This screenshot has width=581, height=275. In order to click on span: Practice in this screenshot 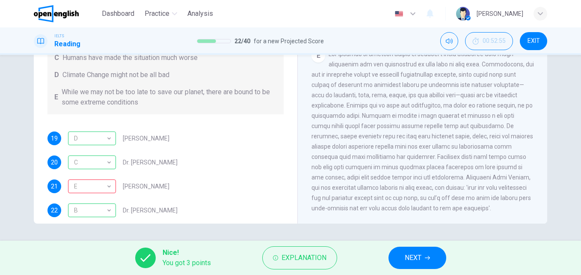, I will do `click(157, 14)`.